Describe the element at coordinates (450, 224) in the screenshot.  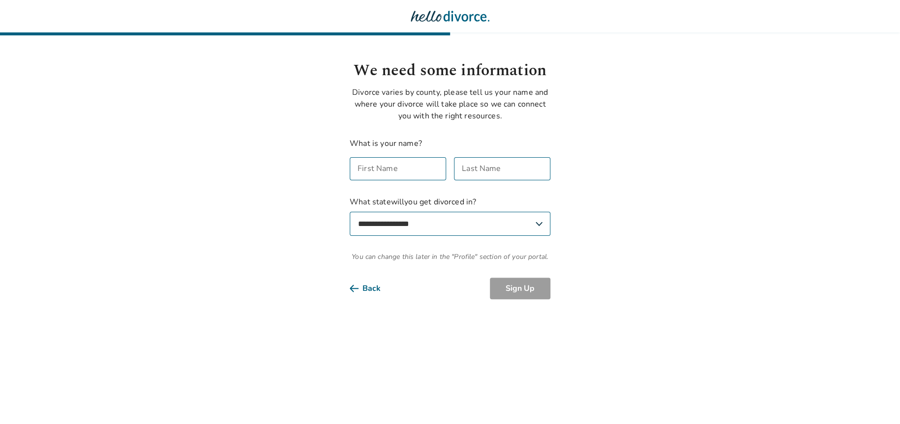
I see `select: What statewillyou get divorced in?` at that location.